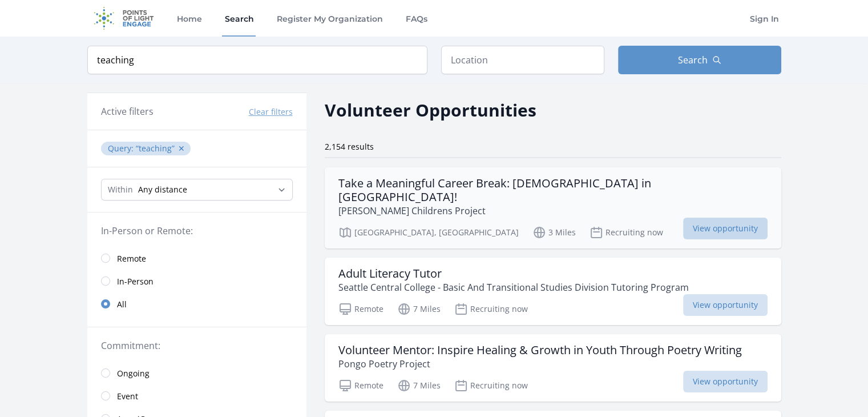 This screenshot has height=417, width=868. Describe the element at coordinates (554, 232) in the screenshot. I see `p: 3 Miles` at that location.